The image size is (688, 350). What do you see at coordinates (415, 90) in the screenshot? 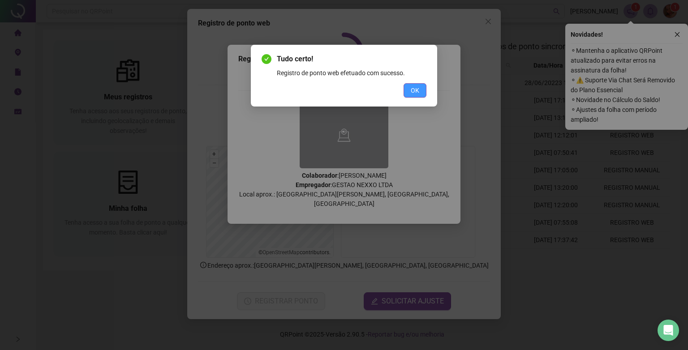
I see `button: OK` at bounding box center [415, 90].